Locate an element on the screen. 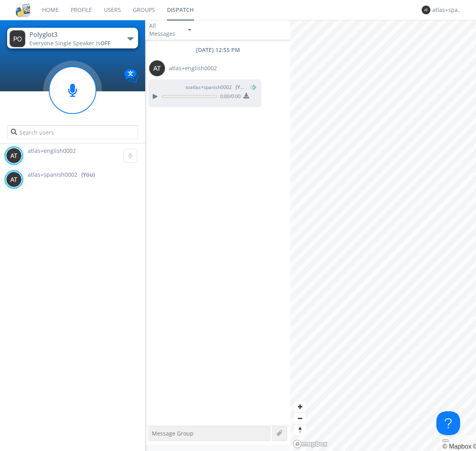 This screenshot has height=451, width=476. a: Mapbox is located at coordinates (456, 446).